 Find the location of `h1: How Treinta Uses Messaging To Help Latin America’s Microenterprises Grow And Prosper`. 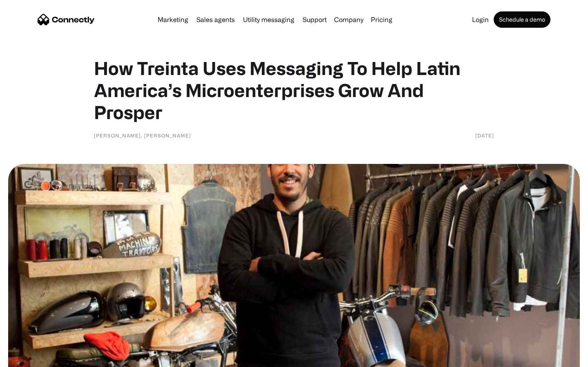

h1: How Treinta Uses Messaging To Help Latin America’s Microenterprises Grow And Prosper is located at coordinates (294, 90).